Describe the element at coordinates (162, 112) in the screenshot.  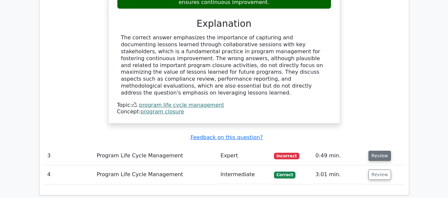
I see `a: program closure` at that location.